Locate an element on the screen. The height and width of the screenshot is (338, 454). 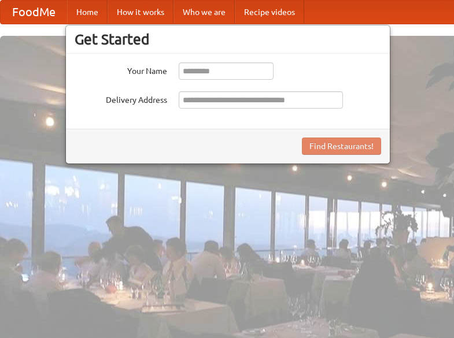
a: FoodMe is located at coordinates (34, 12).